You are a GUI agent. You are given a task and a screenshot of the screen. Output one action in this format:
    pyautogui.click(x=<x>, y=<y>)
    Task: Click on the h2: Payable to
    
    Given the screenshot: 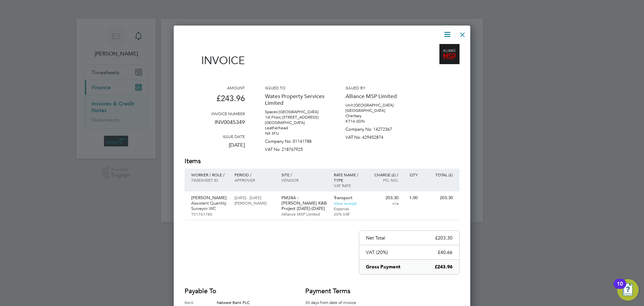 What is the action you would take?
    pyautogui.click(x=235, y=291)
    